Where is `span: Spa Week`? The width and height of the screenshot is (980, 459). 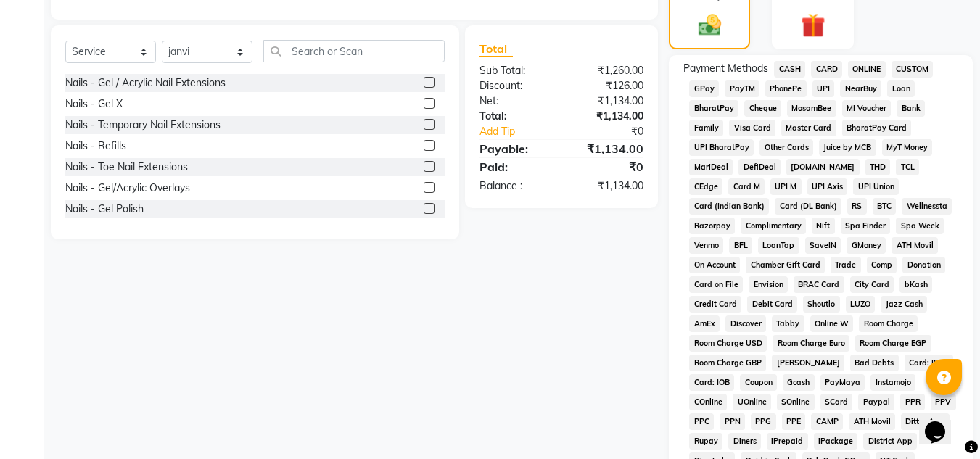
span: Spa Week is located at coordinates (920, 226).